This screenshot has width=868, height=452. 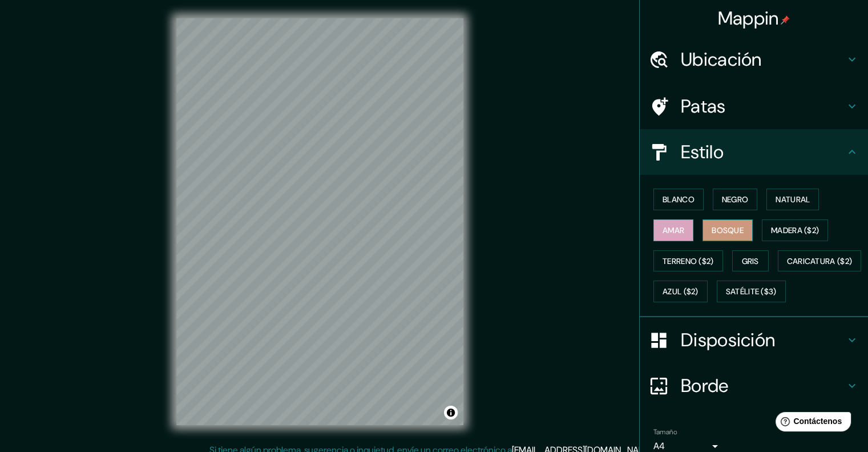 I want to click on font: Natural, so click(x=793, y=199).